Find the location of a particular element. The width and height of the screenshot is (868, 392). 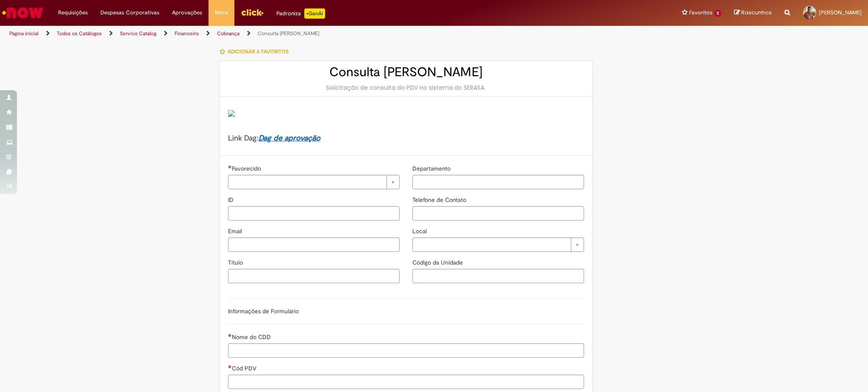

span: Nome do CDD is located at coordinates (252, 337).